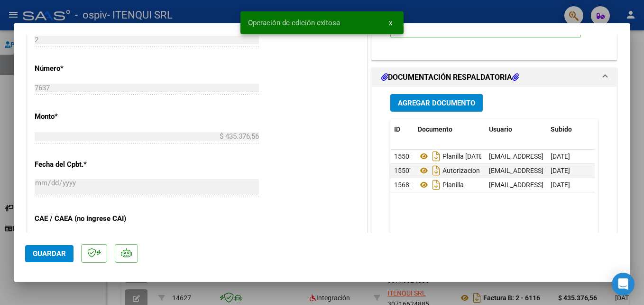  What do you see at coordinates (436, 103) in the screenshot?
I see `button: Agregar Documento` at bounding box center [436, 103].